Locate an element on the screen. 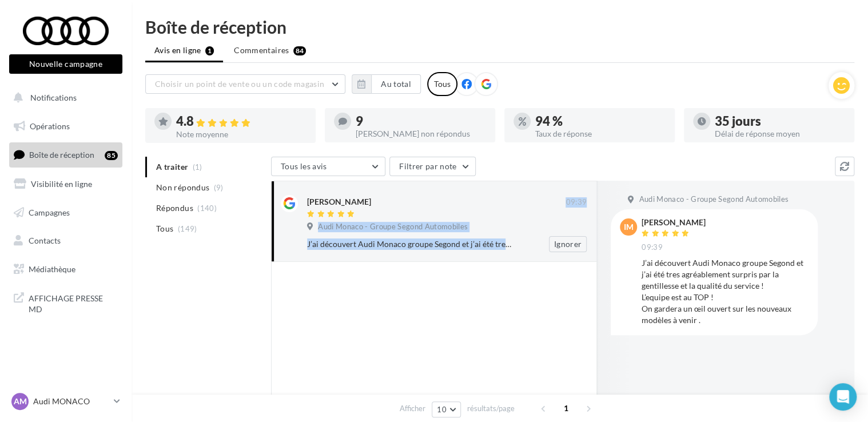  div: Délai de réponse moyen is located at coordinates (779, 134).